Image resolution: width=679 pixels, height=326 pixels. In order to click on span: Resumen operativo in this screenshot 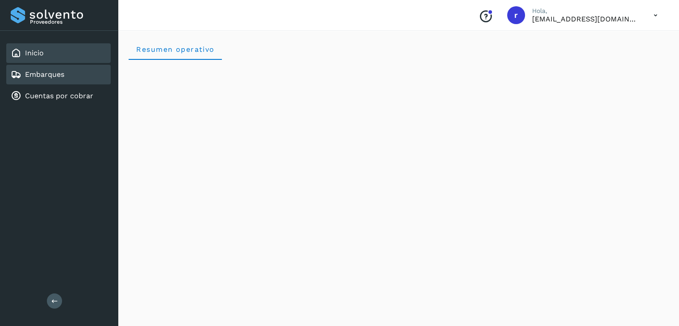, I will do `click(175, 49)`.